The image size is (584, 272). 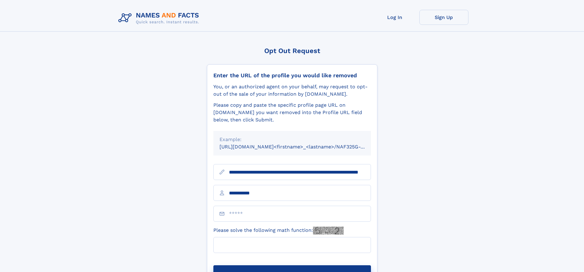 What do you see at coordinates (278, 230) in the screenshot?
I see `label: Please solve the following math function:` at bounding box center [278, 230].